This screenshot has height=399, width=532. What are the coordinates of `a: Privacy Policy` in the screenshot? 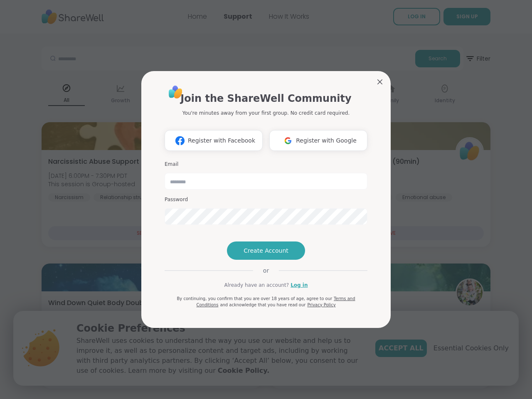 It's located at (321, 305).